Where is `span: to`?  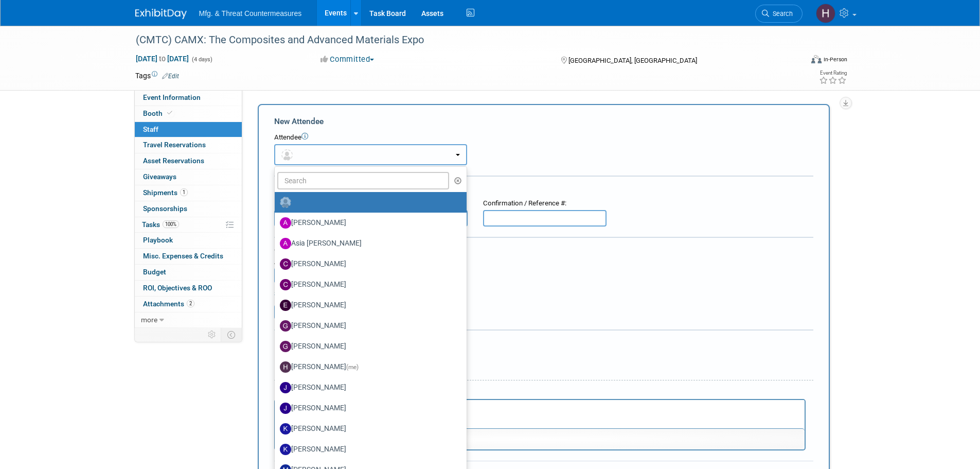
span: to is located at coordinates (162, 59).